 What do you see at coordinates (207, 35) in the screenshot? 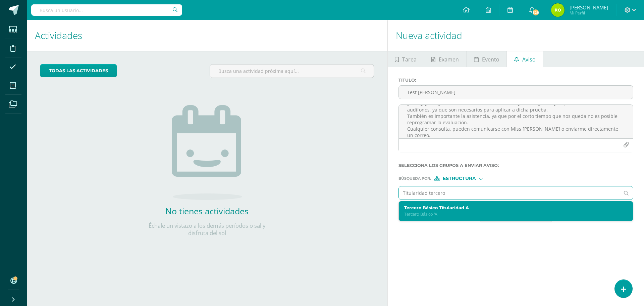
I see `h1: Actividades` at bounding box center [207, 35].